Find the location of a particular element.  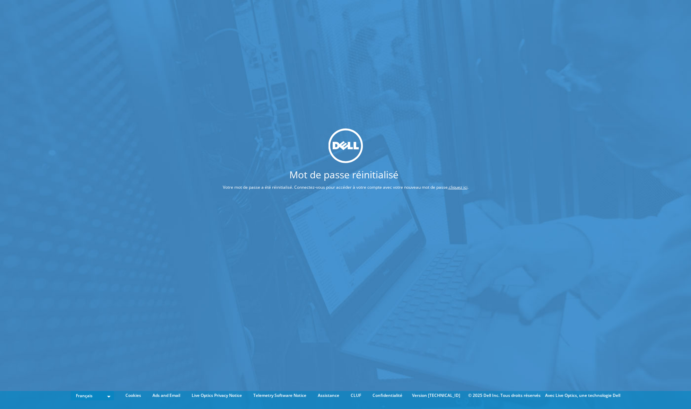

a: Cookies is located at coordinates (133, 396).